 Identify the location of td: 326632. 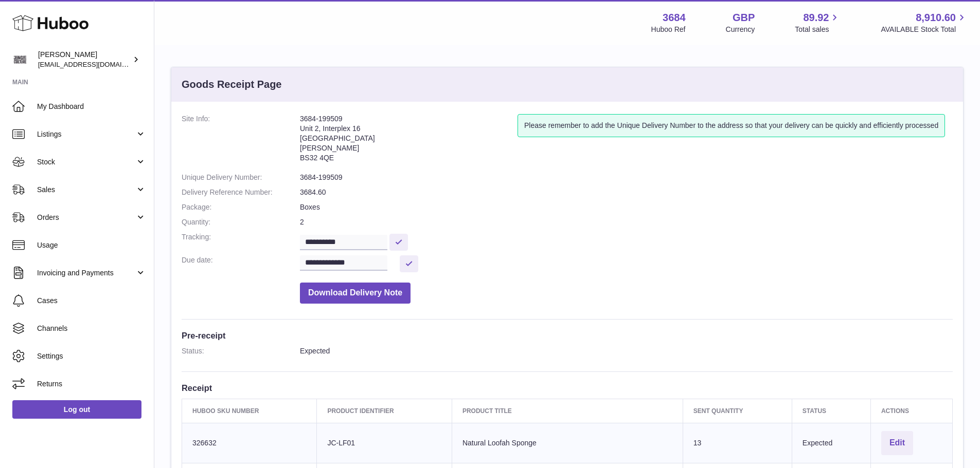
(249, 443).